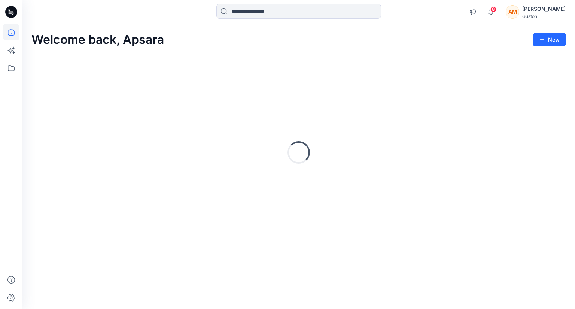 This screenshot has height=309, width=575. I want to click on span: 8, so click(493, 9).